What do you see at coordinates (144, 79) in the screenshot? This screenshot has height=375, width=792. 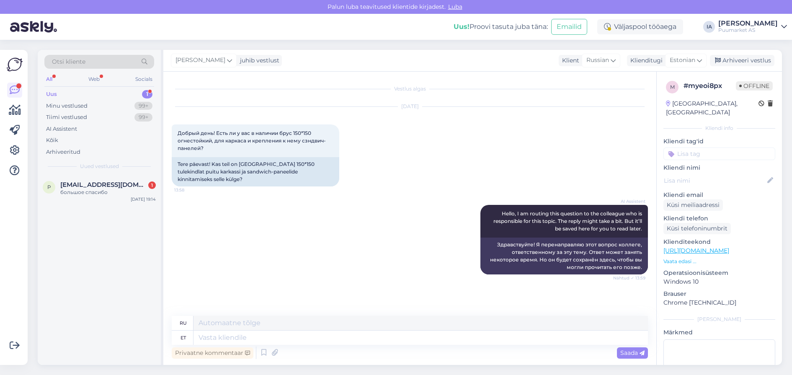 I see `div: Socials` at bounding box center [144, 79].